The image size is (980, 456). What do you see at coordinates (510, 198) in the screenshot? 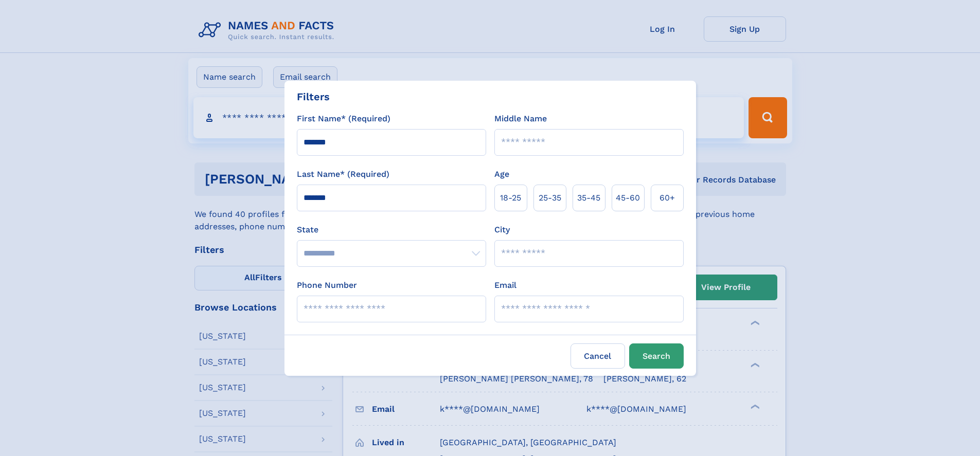
I see `span: 18‑25` at bounding box center [510, 198].